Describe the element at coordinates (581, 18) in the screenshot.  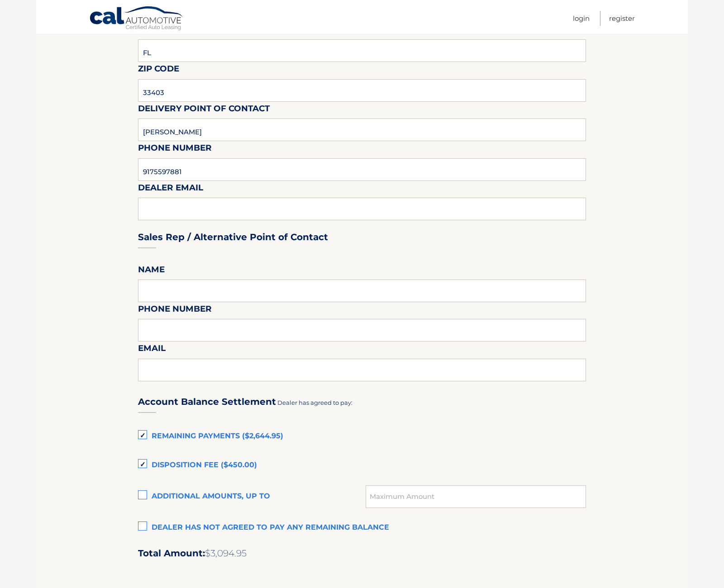
I see `a: Login` at that location.